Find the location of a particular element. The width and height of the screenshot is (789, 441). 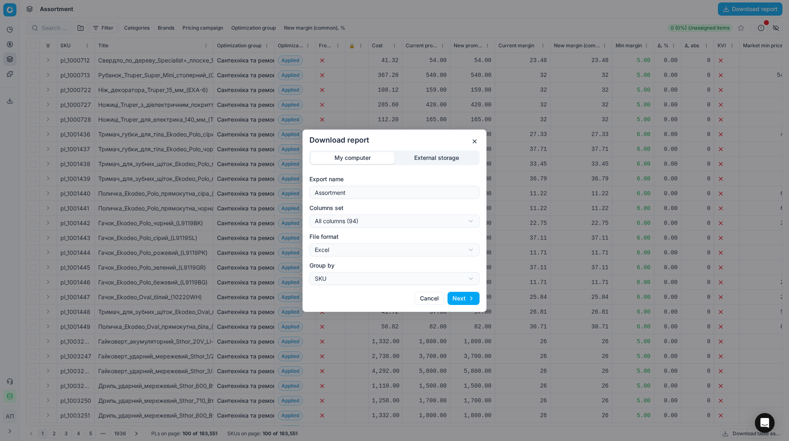

label: Columns set is located at coordinates (395, 208).